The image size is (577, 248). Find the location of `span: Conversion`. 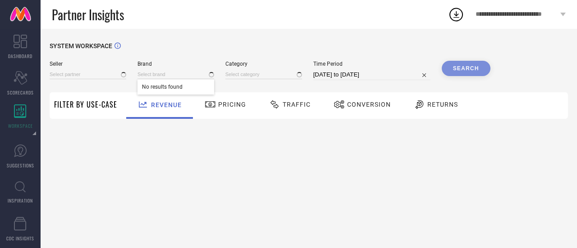

span: Conversion is located at coordinates (369, 105).